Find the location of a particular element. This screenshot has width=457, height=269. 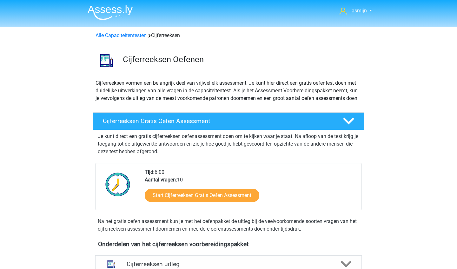

span: jasmijn is located at coordinates (358, 10).